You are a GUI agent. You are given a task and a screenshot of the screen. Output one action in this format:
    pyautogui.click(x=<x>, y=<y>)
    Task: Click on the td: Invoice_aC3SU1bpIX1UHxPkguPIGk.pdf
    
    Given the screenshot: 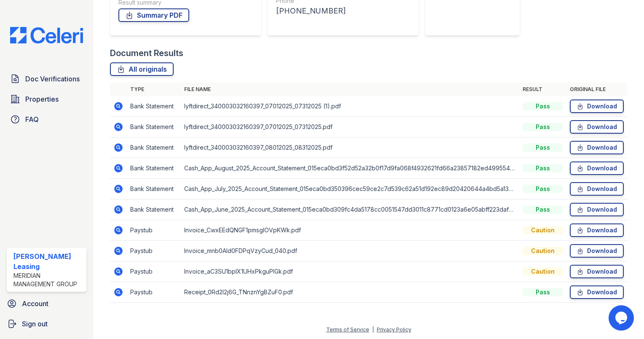 What is the action you would take?
    pyautogui.click(x=350, y=272)
    